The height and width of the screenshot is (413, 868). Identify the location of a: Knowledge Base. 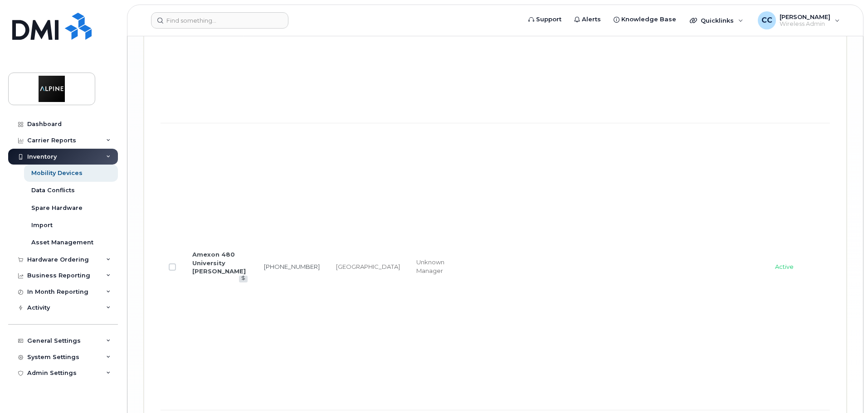
(645, 20).